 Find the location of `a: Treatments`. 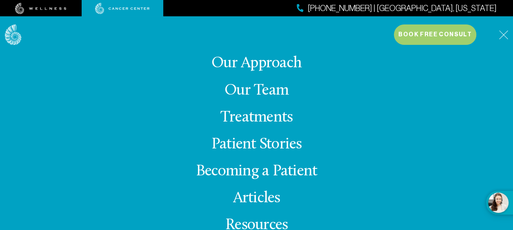

a: Treatments is located at coordinates (256, 118).